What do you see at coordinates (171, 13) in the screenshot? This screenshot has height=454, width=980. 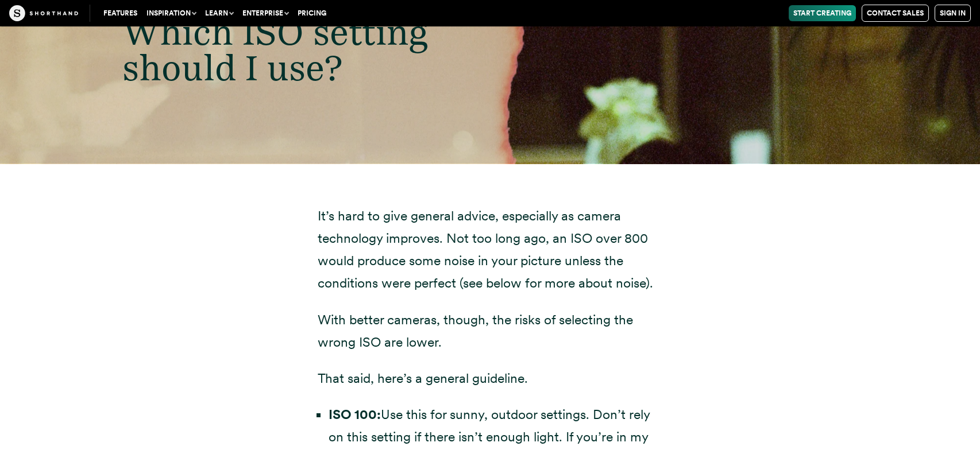 I see `button: Inspiration` at bounding box center [171, 13].